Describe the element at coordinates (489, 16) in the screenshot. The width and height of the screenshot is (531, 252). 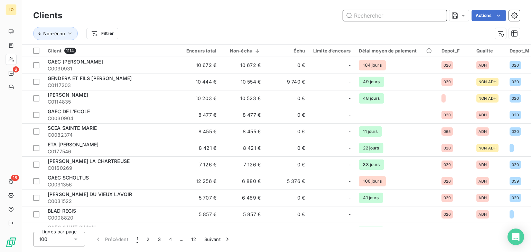
I see `button: Actions` at that location.